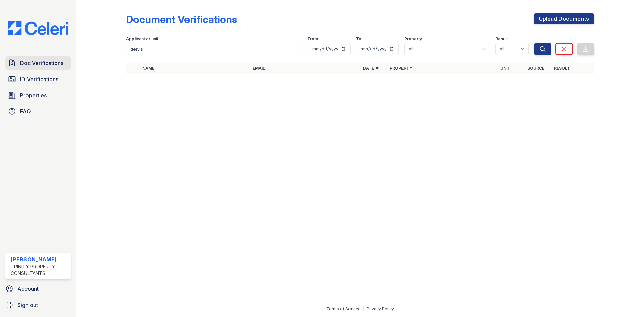  What do you see at coordinates (148, 68) in the screenshot?
I see `a: Name` at bounding box center [148, 68].